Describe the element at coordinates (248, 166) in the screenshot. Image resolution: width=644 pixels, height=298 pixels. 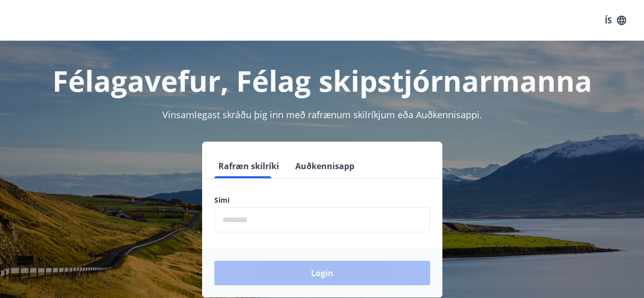
I see `button: Rafræn skilríki` at that location.